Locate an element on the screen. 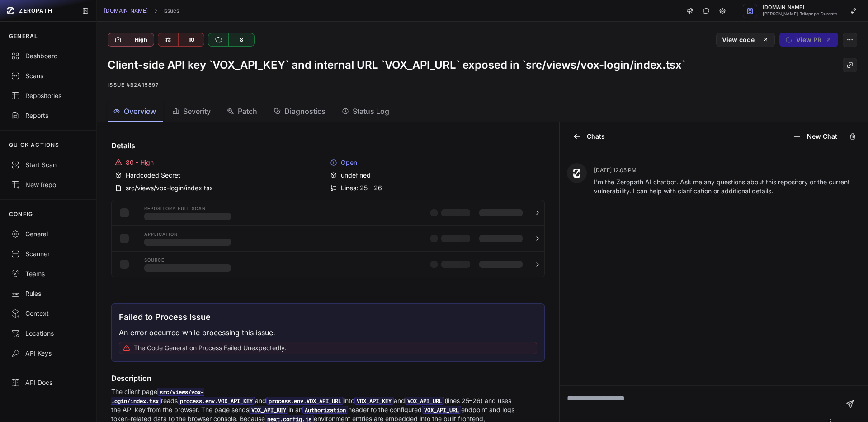 Image resolution: width=868 pixels, height=422 pixels. span: Diagnostics is located at coordinates (305, 111).